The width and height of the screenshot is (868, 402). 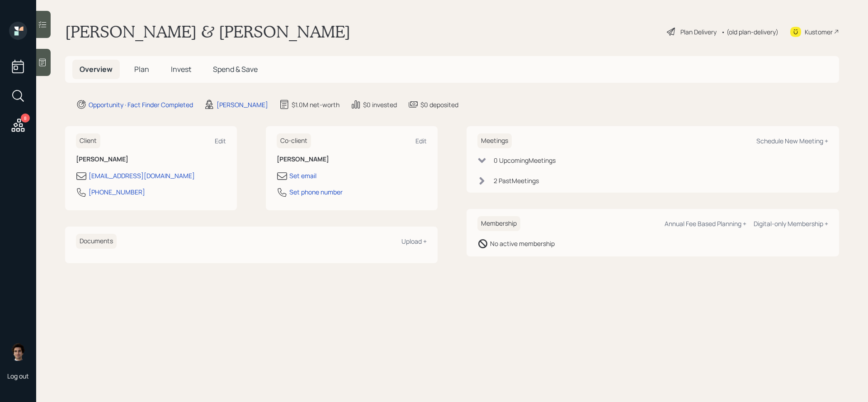 I want to click on div: Annual Fee Based Planning +, so click(x=705, y=223).